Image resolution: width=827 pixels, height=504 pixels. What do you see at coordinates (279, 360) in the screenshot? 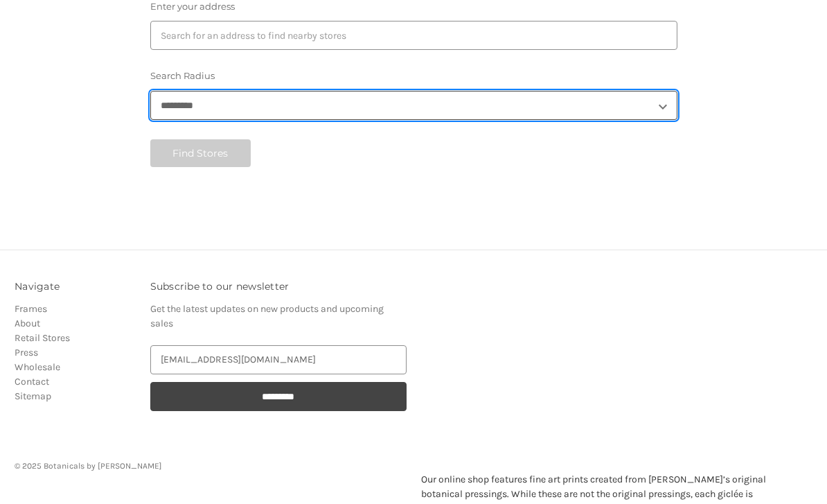
I see `input: Your email address` at bounding box center [279, 360].